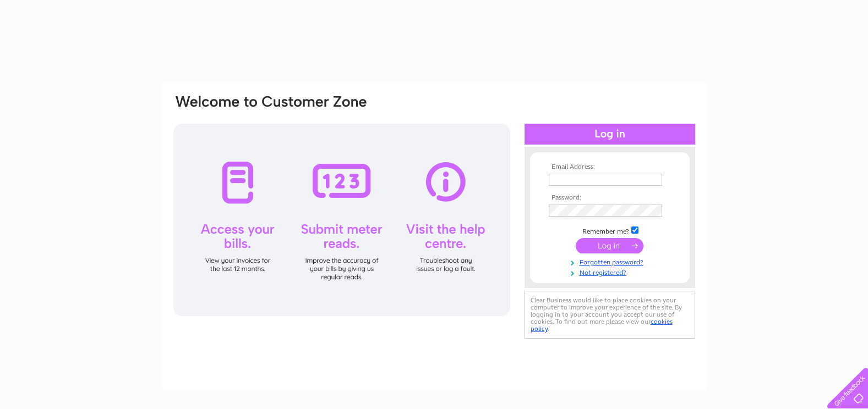  I want to click on a: Forgotten password?, so click(611, 261).